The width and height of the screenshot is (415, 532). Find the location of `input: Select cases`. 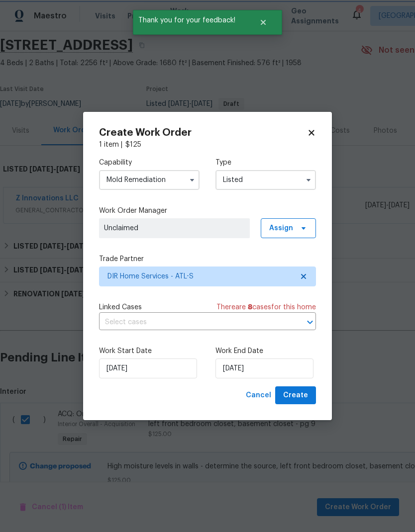

input: Select cases is located at coordinates (193, 322).